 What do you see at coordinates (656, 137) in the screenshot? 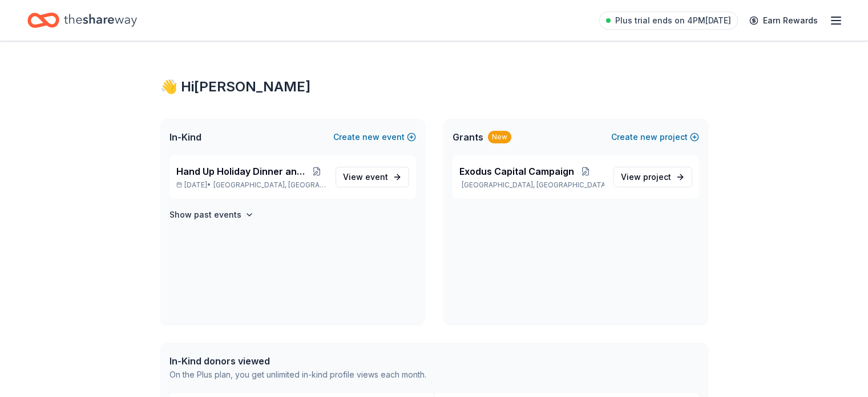
I see `button: Createnewproject` at bounding box center [656, 137].